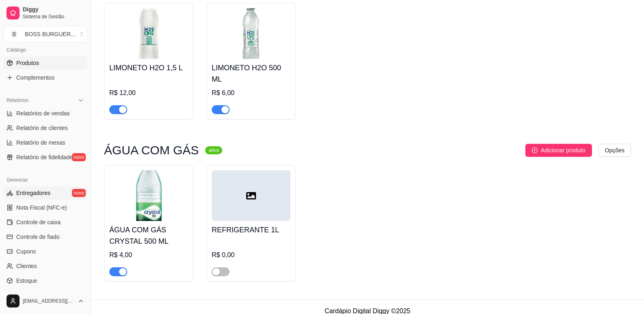 The image size is (644, 314). I want to click on span: Nota Fiscal (NFC-e), so click(41, 208).